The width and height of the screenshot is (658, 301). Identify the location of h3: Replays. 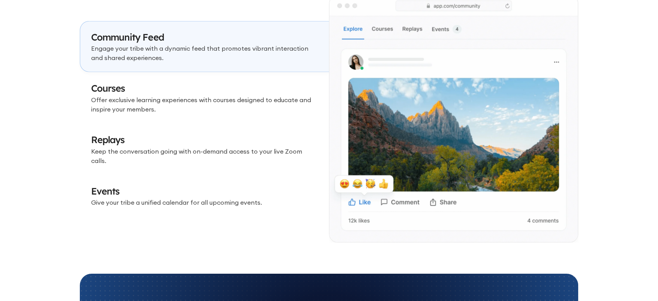
(204, 140).